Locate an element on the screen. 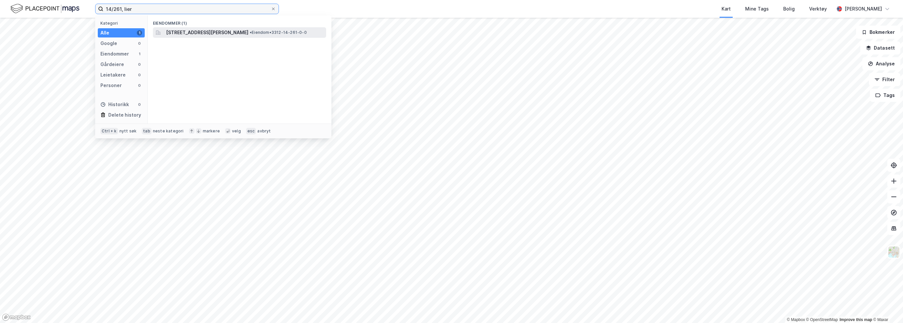  div: markere is located at coordinates (211, 131).